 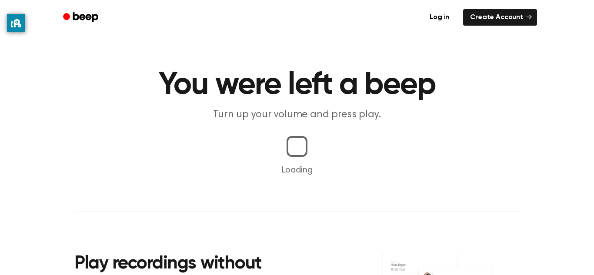 I want to click on p: Loading, so click(x=297, y=170).